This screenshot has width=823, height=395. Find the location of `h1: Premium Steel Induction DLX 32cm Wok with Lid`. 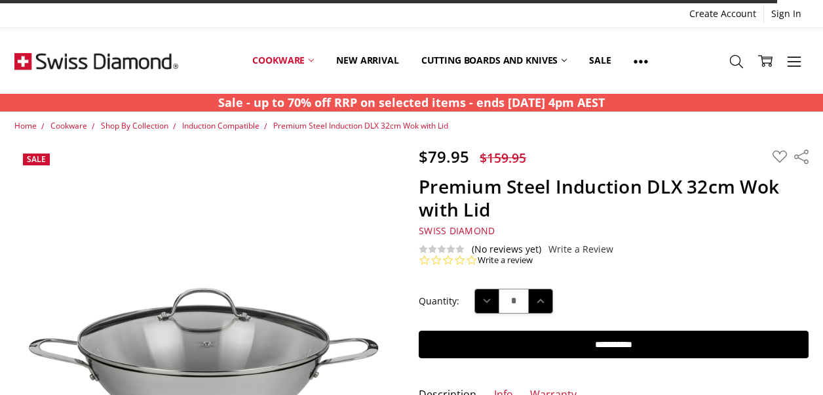

h1: Premium Steel Induction DLX 32cm Wok with Lid is located at coordinates (613, 198).